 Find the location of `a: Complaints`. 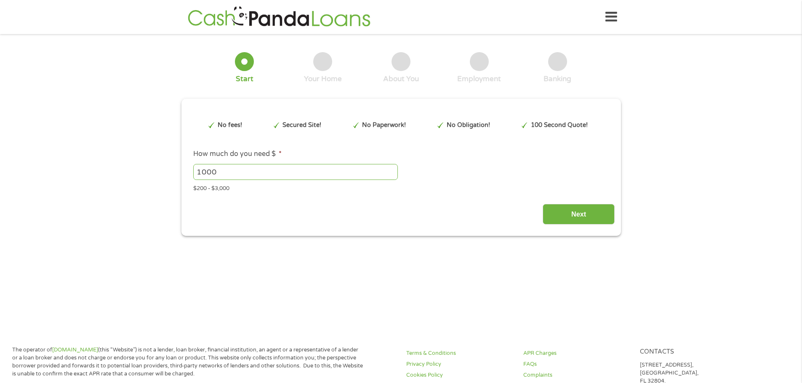

a: Complaints is located at coordinates (577, 375).